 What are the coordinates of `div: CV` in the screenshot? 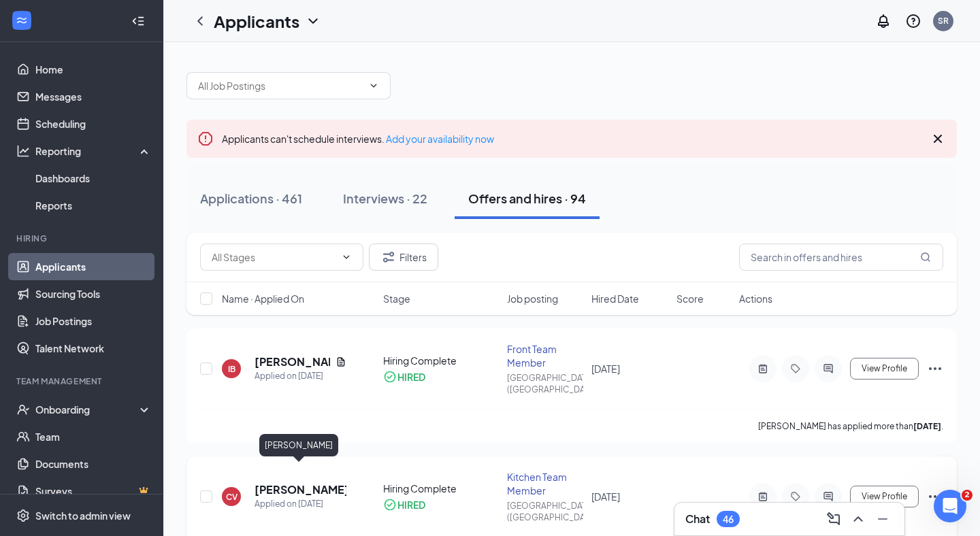 It's located at (232, 497).